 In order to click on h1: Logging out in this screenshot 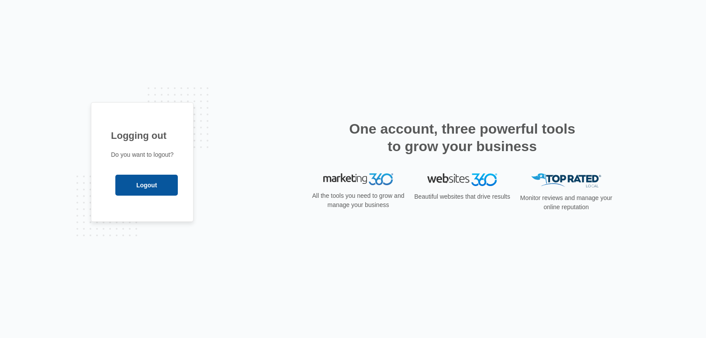, I will do `click(142, 136)`.